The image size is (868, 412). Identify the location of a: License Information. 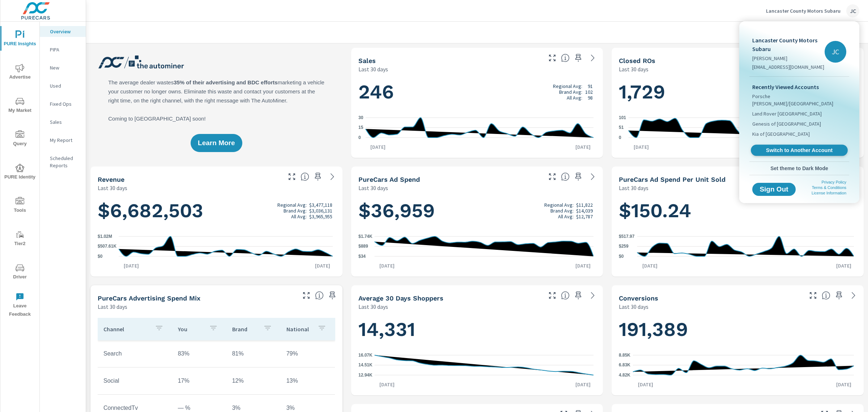
(829, 193).